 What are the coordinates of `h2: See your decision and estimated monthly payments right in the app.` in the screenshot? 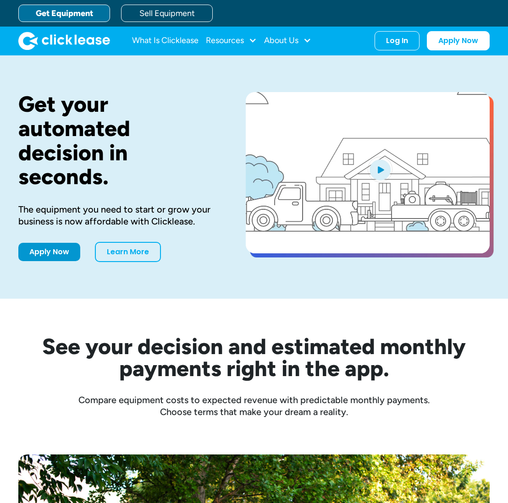 It's located at (254, 358).